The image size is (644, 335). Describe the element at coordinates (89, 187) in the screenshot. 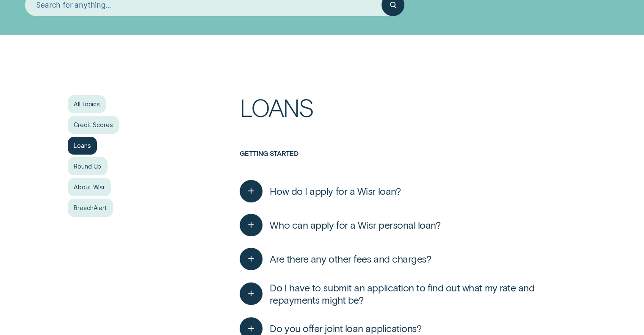

I see `a: About Wisr` at that location.